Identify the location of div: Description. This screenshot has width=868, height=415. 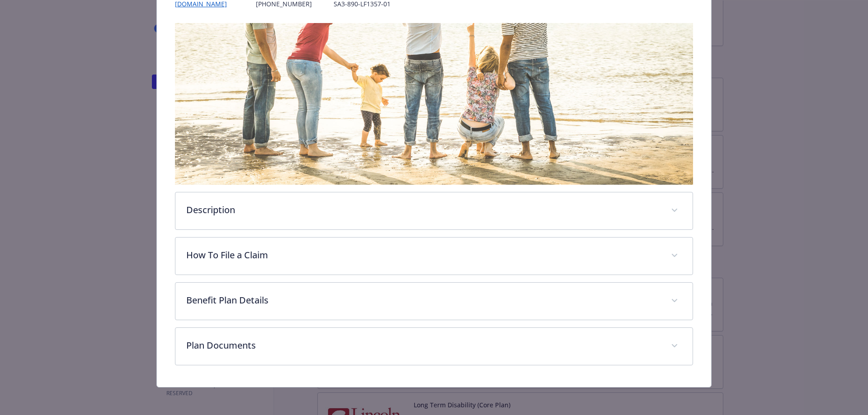
(434, 211).